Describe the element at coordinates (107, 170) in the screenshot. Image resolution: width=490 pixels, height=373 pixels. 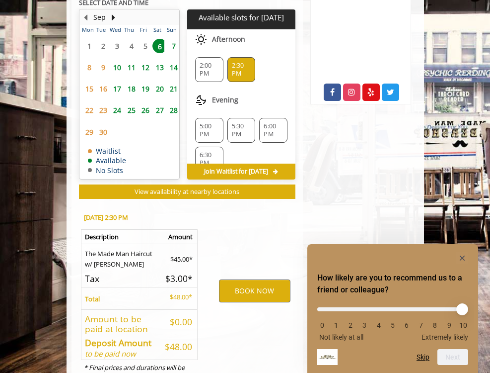
I see `td: No Slots` at that location.